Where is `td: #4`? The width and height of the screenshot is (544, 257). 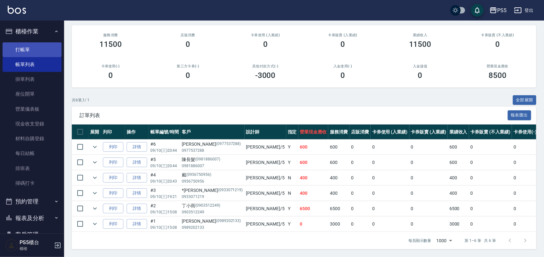 td: #4 is located at coordinates (164, 178).